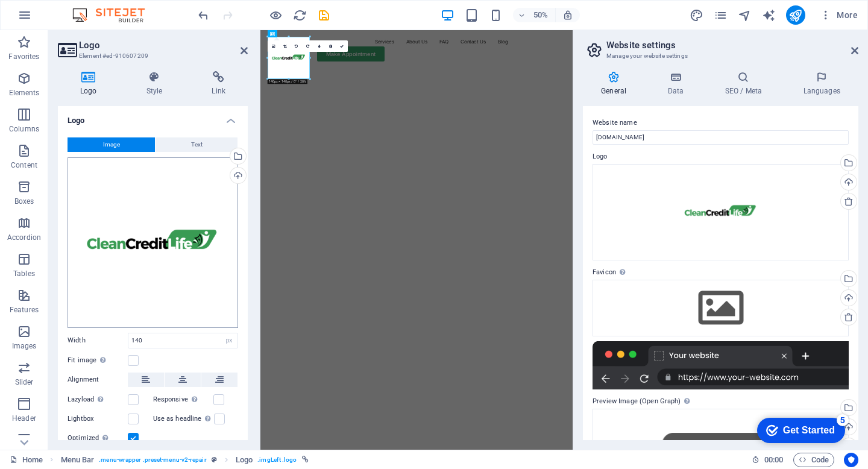 The width and height of the screenshot is (868, 469). Describe the element at coordinates (98, 360) in the screenshot. I see `label: Fit image` at that location.